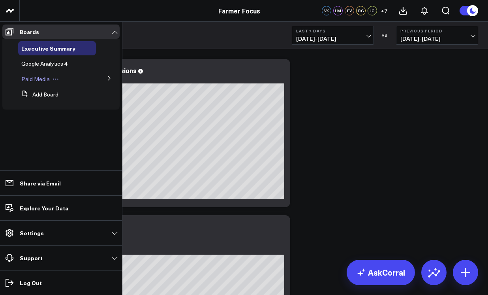 The height and width of the screenshot is (295, 488). I want to click on span: + 7, so click(384, 11).